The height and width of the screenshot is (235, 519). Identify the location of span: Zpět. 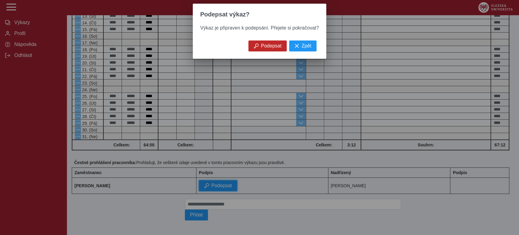
(307, 46).